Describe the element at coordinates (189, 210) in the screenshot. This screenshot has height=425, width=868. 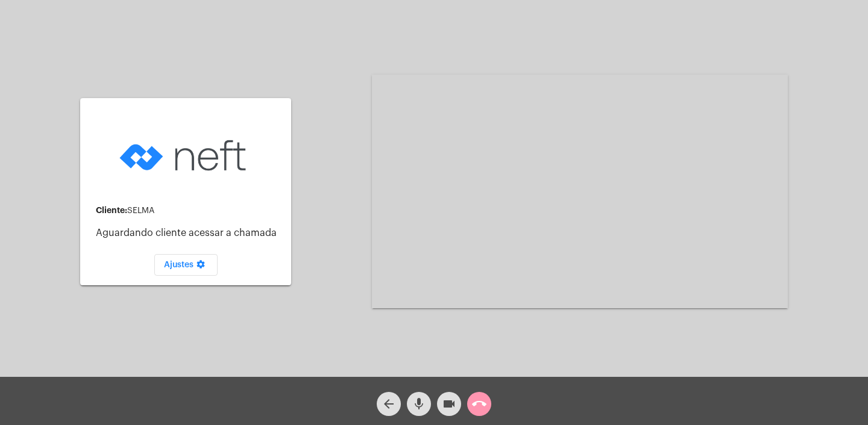
I see `div: SELMA` at that location.